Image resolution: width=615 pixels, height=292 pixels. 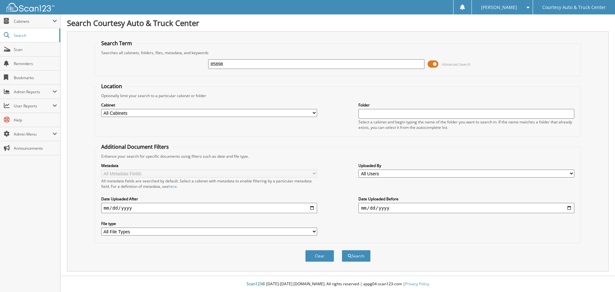 What do you see at coordinates (466, 105) in the screenshot?
I see `label: Folder` at bounding box center [466, 105].